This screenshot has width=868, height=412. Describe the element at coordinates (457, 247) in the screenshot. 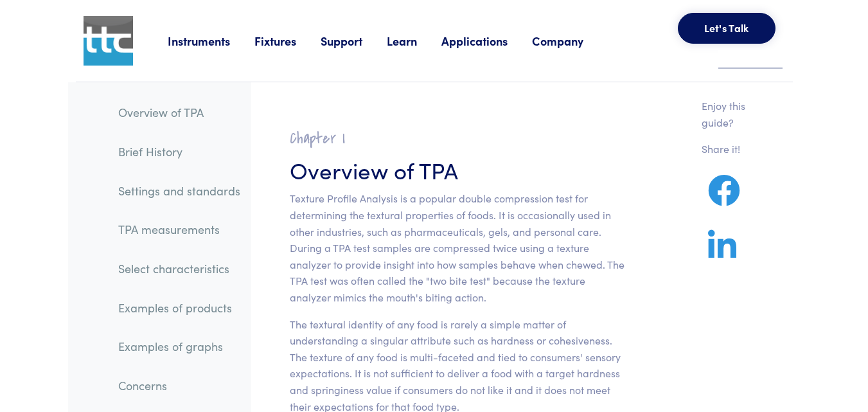

I see `p: Texture Profile Analysis is a popular double compression test for determining the textural proper...` at that location.